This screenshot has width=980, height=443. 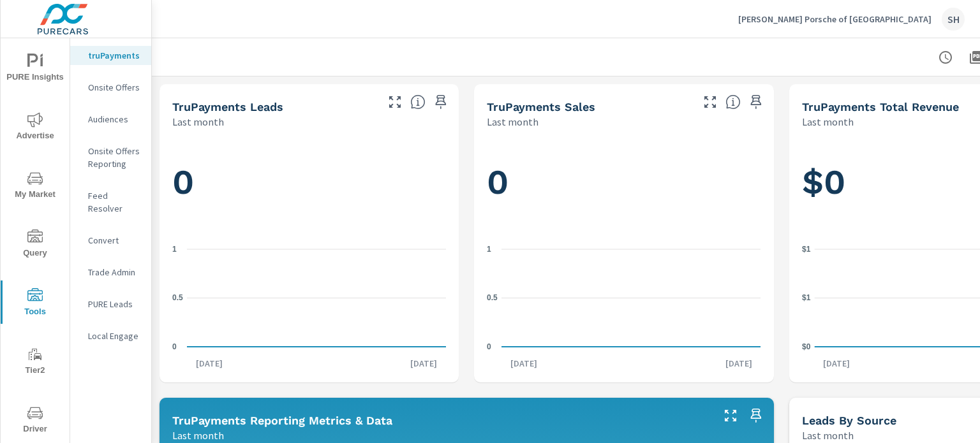 I want to click on div: Trade Admin, so click(x=110, y=272).